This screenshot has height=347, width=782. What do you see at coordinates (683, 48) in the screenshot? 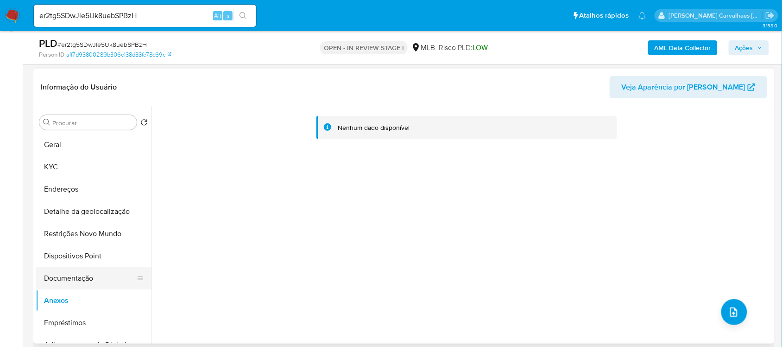
I see `button: AML Data Collector` at bounding box center [683, 48].